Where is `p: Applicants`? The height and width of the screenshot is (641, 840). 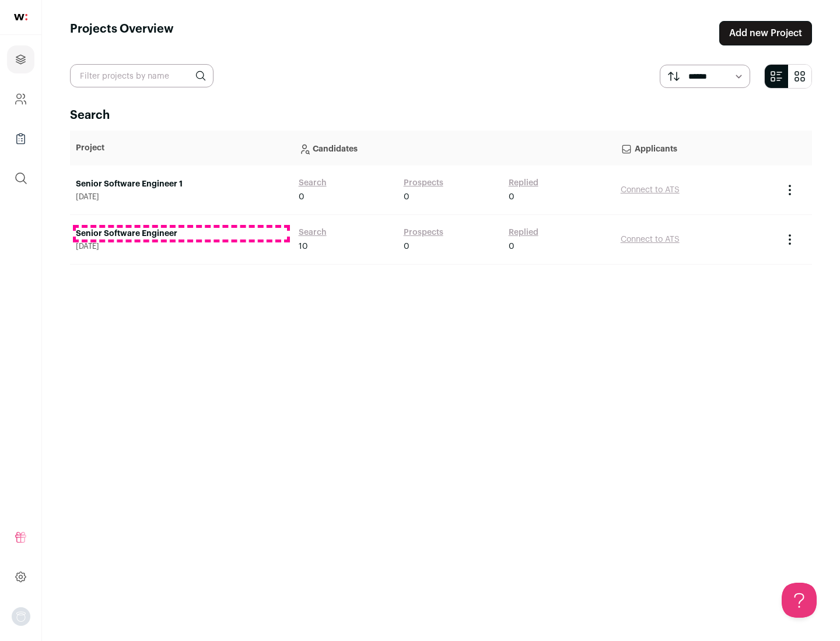 p: Applicants is located at coordinates (696, 148).